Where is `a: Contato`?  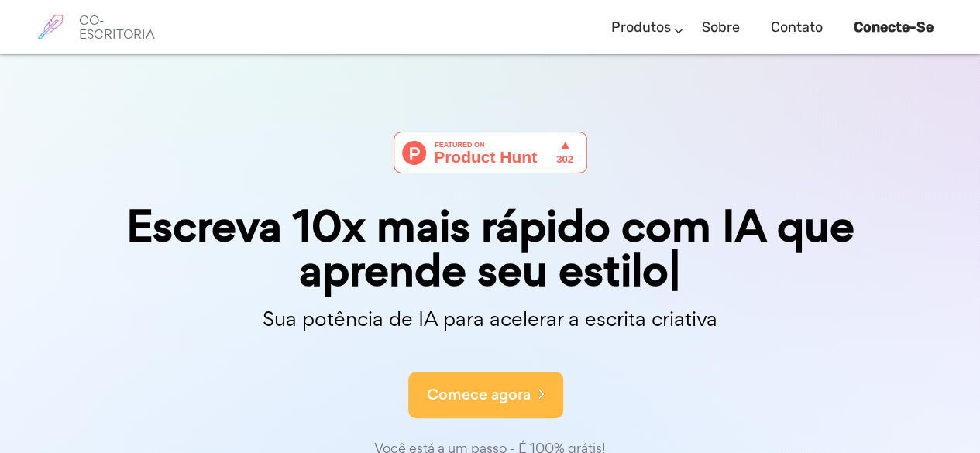
a: Contato is located at coordinates (796, 27).